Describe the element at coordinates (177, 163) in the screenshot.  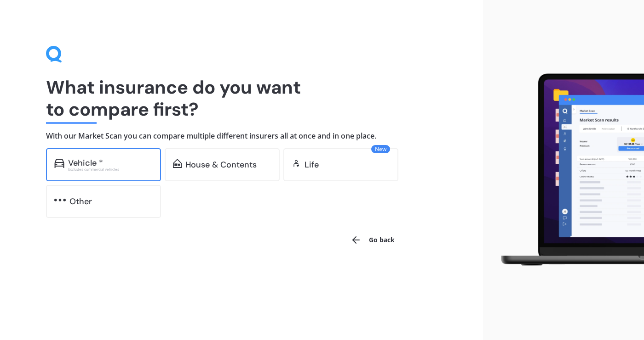
I see `img: home-and-contents.b802091223b8502ef2dd.svg` at that location.